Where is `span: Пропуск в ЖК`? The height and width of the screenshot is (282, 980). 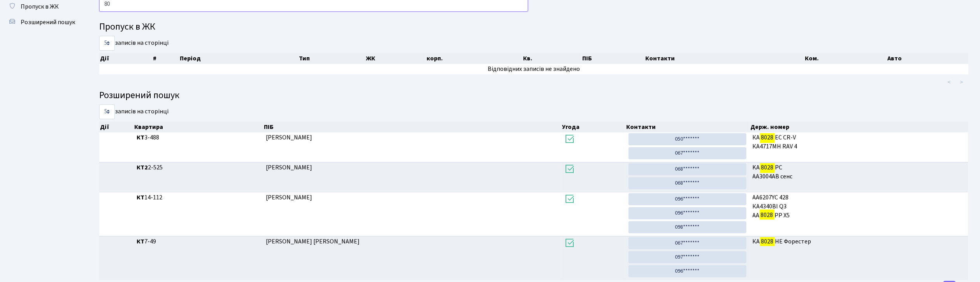
span: Пропуск в ЖК is located at coordinates (40, 7).